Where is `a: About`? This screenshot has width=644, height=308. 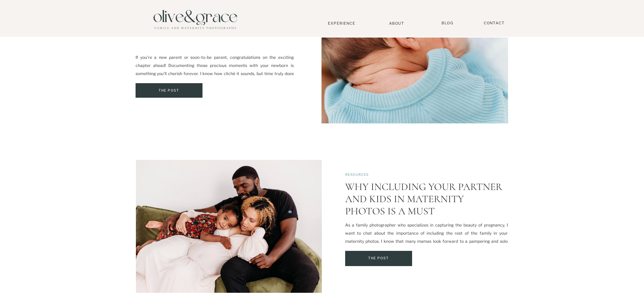 a: About is located at coordinates (397, 23).